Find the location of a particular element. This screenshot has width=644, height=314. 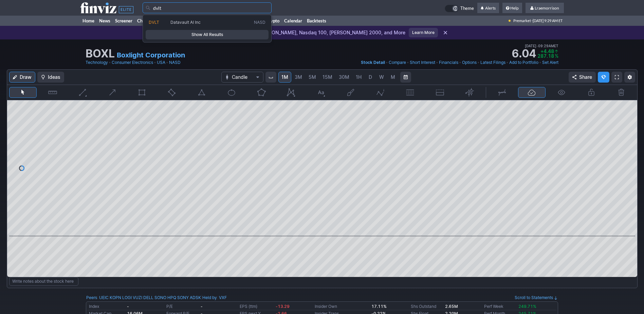

span: Share is located at coordinates (586, 77).